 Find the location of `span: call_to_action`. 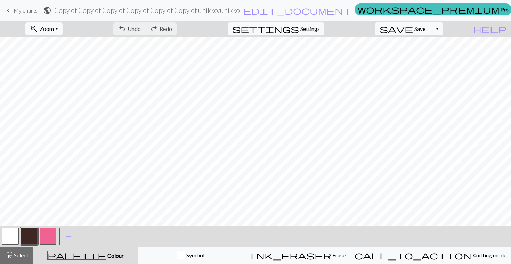

span: call_to_action is located at coordinates (413, 256).